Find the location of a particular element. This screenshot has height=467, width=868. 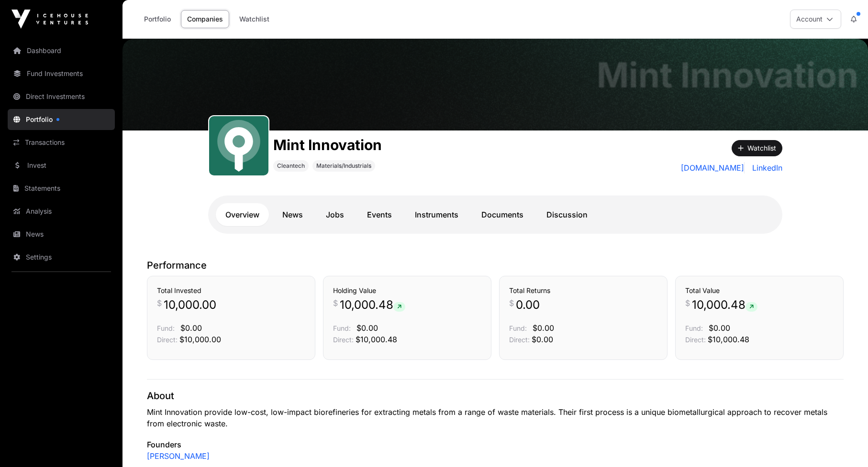

button: Account is located at coordinates (816, 20).